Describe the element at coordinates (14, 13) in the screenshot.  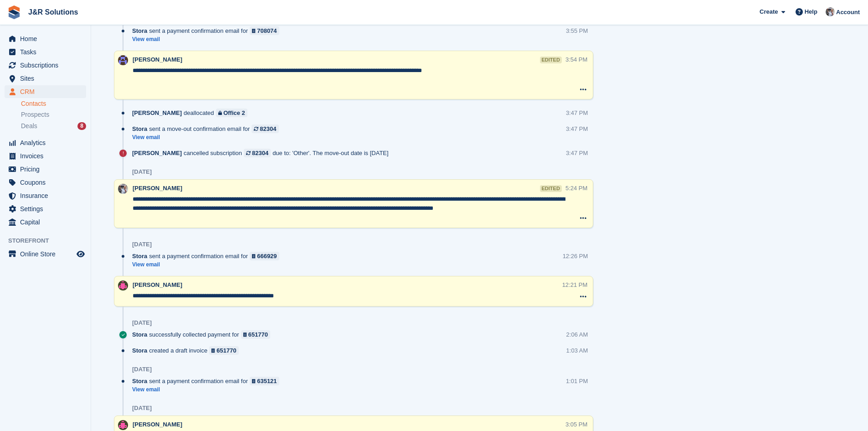
I see `img: stora-icon-8386f47178a22dfd0bd8f6a31ec36ba5ce8667c1dd55bd0f319d3a0aa187defe.svg` at that location.